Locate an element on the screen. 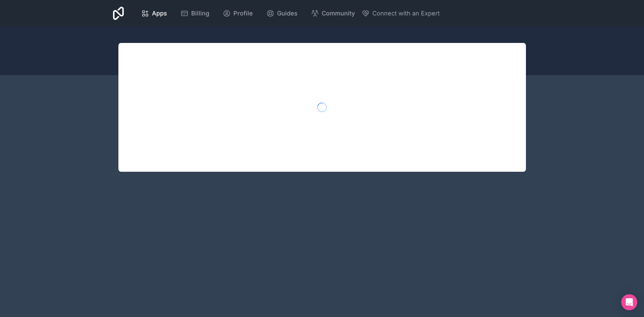 The height and width of the screenshot is (317, 644). span: Guides is located at coordinates (287, 13).